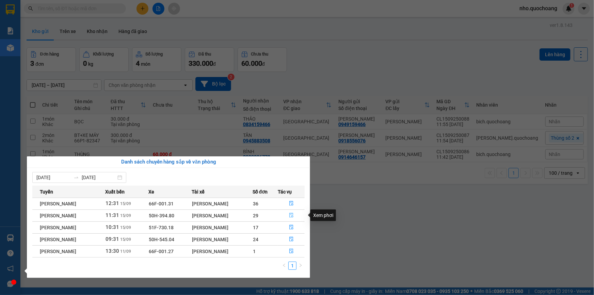  Describe the element at coordinates (256, 239) in the screenshot. I see `span: 24` at that location.